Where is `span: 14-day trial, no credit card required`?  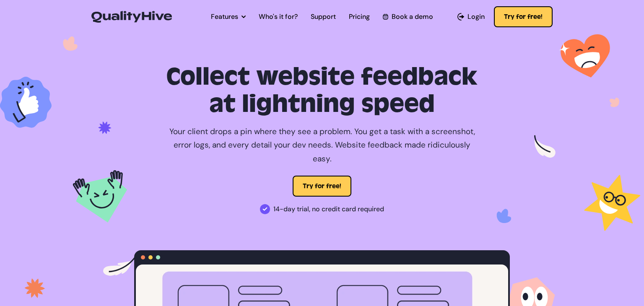
span: 14-day trial, no credit card required is located at coordinates (328, 209).